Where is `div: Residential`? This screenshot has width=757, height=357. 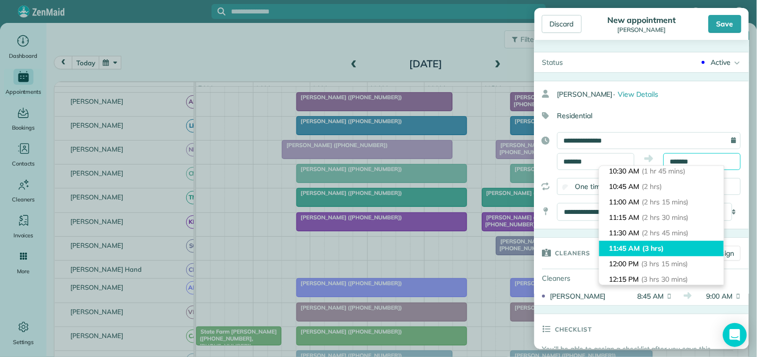 div: Residential is located at coordinates (638, 116).